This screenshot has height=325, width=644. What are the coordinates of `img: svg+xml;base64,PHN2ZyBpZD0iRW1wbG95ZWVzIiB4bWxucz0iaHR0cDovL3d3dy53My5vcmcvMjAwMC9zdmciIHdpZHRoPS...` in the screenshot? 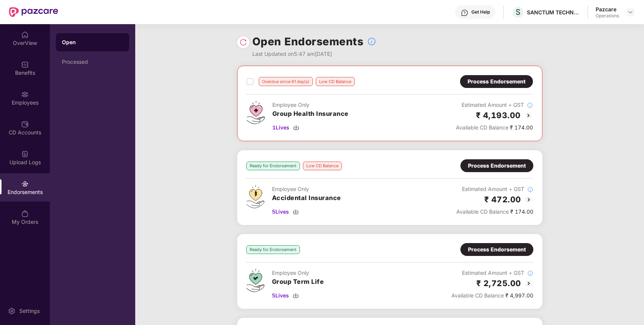 It's located at (25, 95).